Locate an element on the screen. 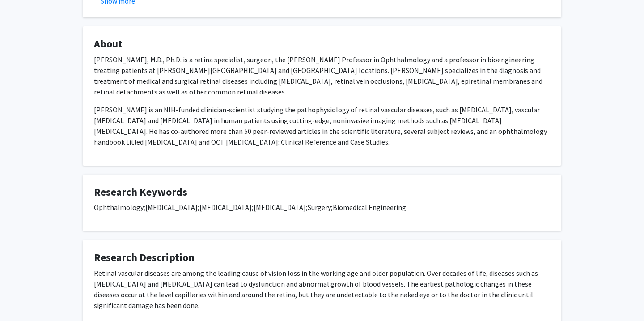  p: Retinal vascular diseases are among the leading cause of vision loss in the working age and older... is located at coordinates (322, 289).